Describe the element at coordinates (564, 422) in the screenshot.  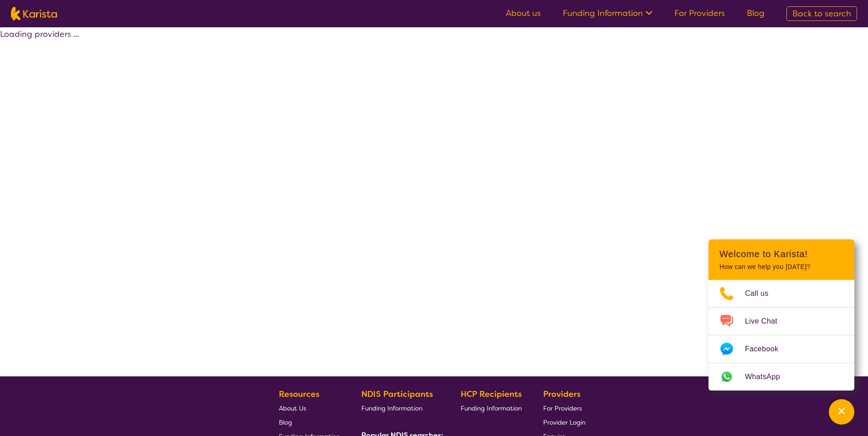
I see `a: Provider Login` at that location.